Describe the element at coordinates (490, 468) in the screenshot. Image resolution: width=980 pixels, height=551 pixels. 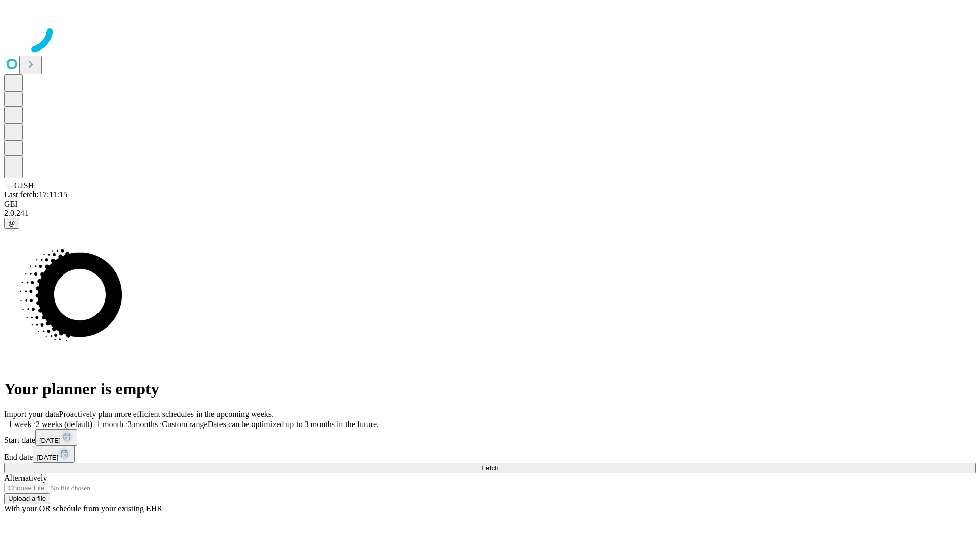
I see `button: Fetch` at that location.